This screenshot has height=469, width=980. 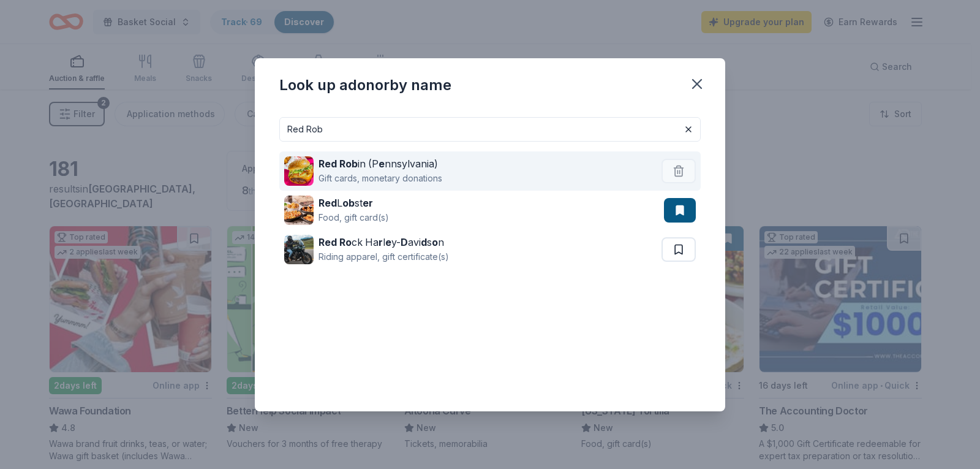 What do you see at coordinates (299, 249) in the screenshot?
I see `img: Image for Red Rock Harley-Davidson` at bounding box center [299, 249].